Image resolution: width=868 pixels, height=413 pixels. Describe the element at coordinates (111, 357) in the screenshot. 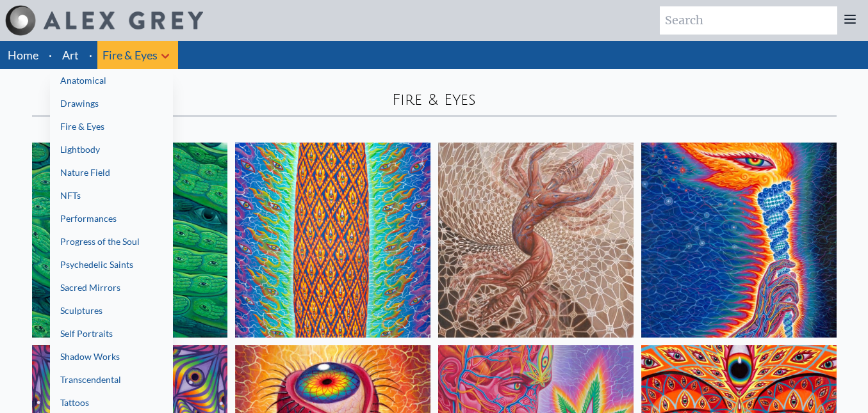

I see `a: Shadow Works` at that location.